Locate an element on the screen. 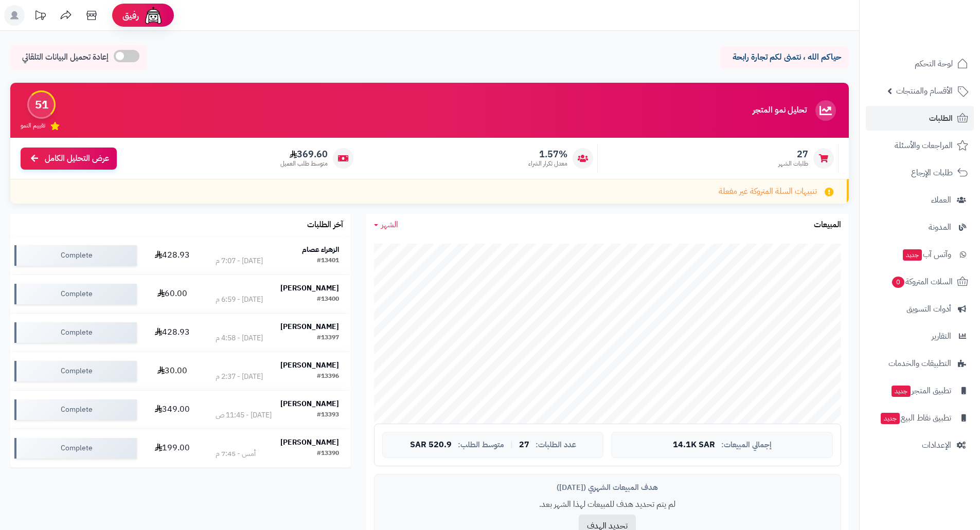 This screenshot has width=980, height=530. a: الطلبات is located at coordinates (920, 118).